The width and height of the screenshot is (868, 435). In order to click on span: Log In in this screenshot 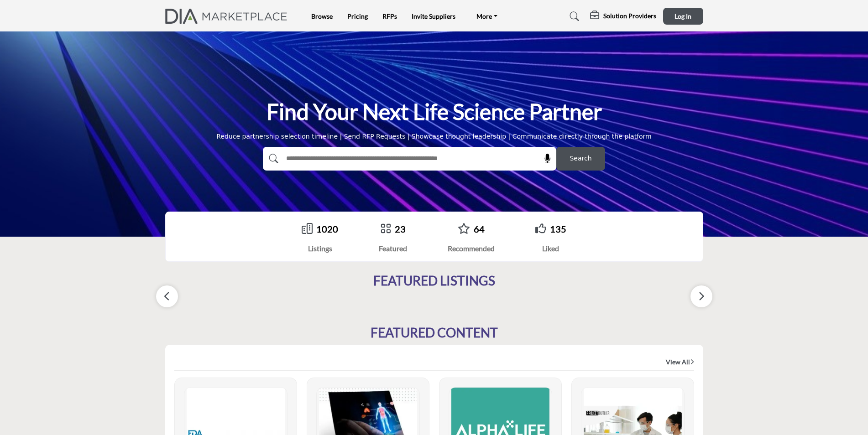, I will do `click(683, 16)`.